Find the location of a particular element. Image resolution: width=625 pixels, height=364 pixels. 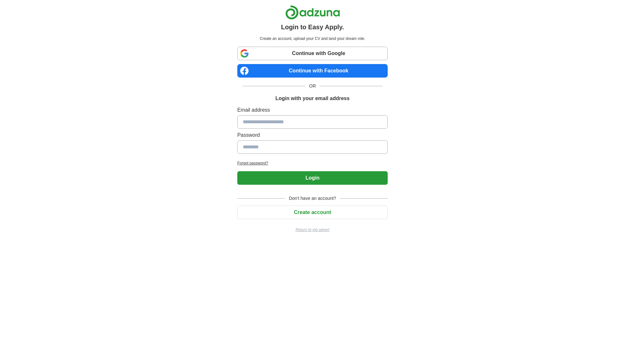

p: Return to job advert is located at coordinates (312, 230).